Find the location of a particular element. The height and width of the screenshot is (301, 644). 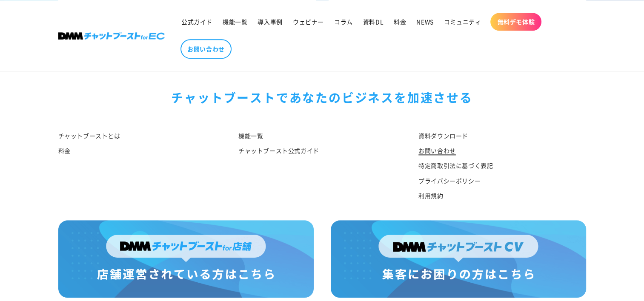

a: NEWS is located at coordinates (425, 22).